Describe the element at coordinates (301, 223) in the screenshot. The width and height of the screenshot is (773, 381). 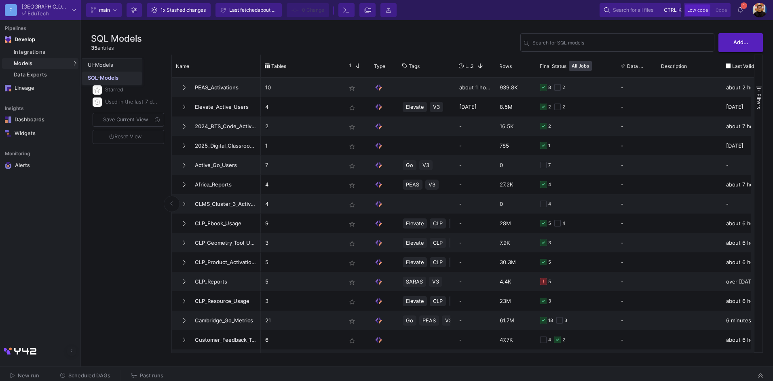
I see `p: 9` at that location.